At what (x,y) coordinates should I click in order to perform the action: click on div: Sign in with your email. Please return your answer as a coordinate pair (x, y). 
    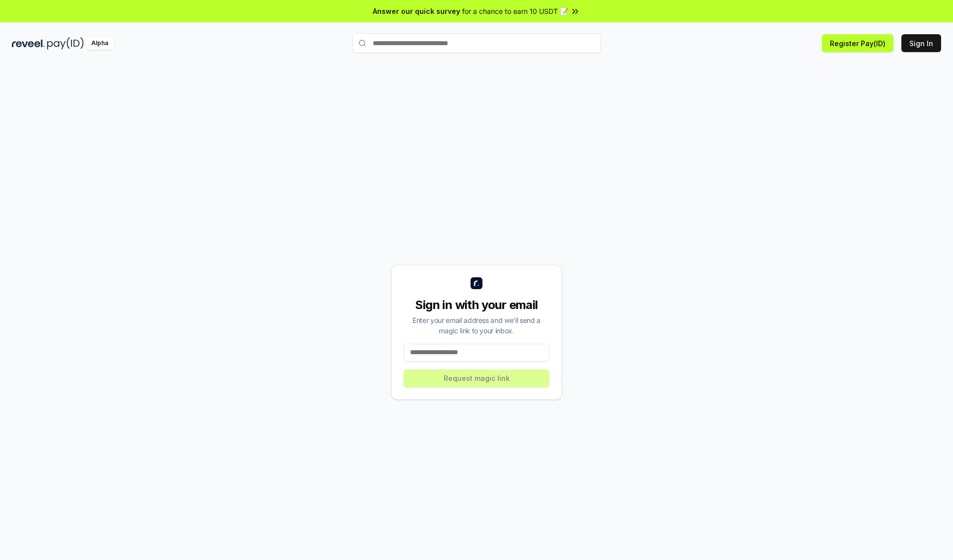
    Looking at the image, I should click on (477, 305).